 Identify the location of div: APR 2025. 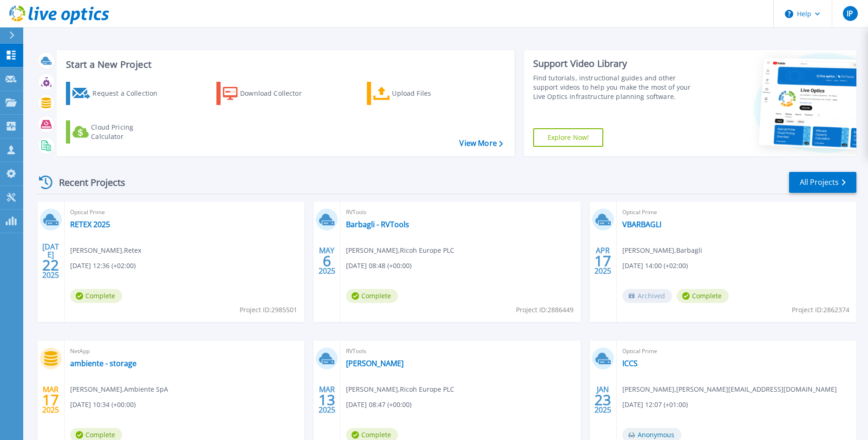
(603, 260).